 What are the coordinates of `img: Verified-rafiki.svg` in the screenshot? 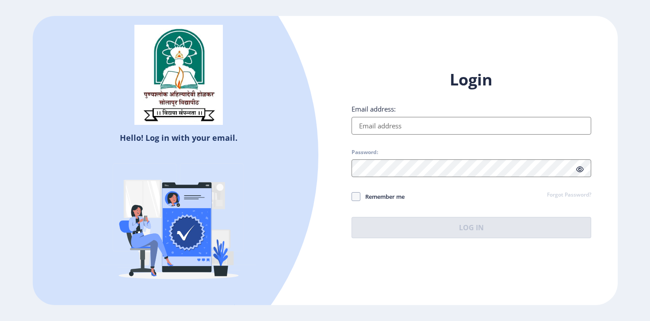 It's located at (179, 224).